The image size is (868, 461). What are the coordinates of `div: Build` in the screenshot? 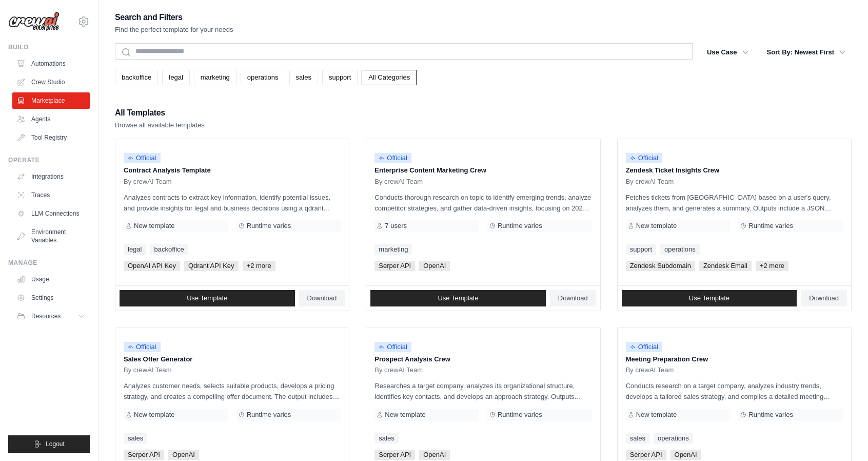 It's located at (49, 47).